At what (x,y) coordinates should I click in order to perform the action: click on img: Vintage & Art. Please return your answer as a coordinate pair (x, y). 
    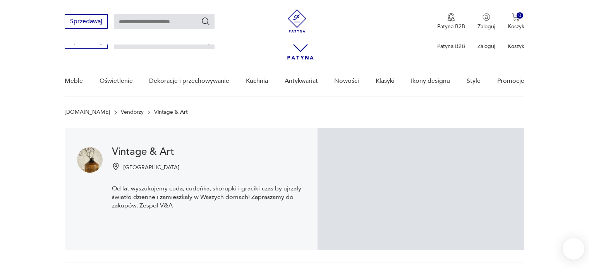
    Looking at the image, I should click on (90, 160).